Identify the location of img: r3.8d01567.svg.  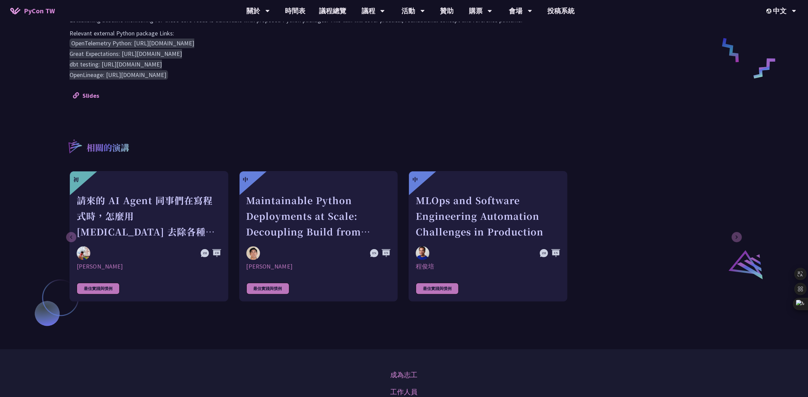
(75, 146).